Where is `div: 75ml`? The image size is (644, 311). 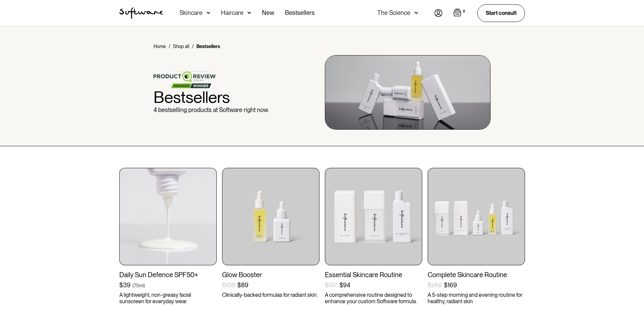 div: 75ml is located at coordinates (139, 285).